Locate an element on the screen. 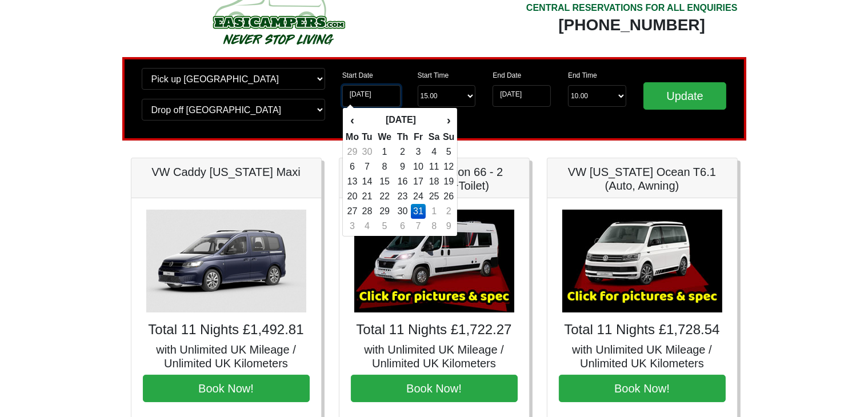 The height and width of the screenshot is (417, 868). td: 20 is located at coordinates (352, 197).